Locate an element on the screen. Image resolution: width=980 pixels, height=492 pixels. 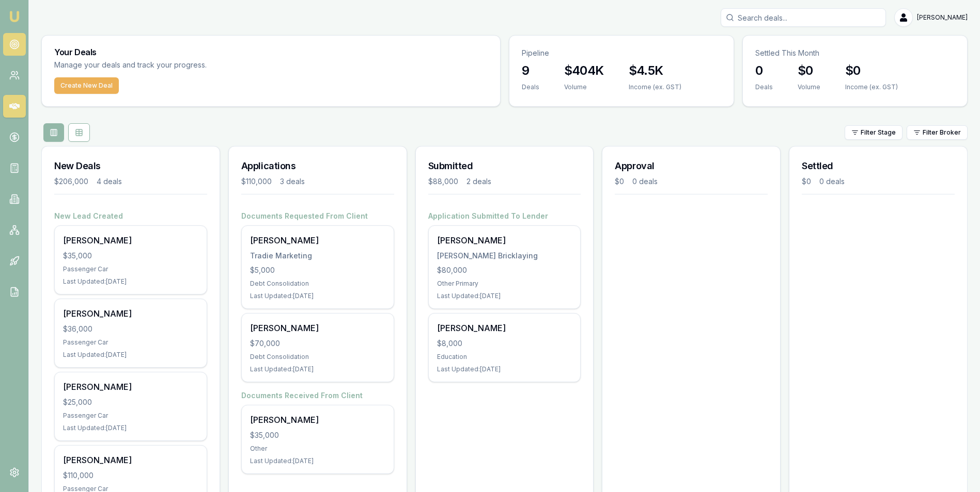
h4: Documents Received From Client is located at coordinates (318, 396).